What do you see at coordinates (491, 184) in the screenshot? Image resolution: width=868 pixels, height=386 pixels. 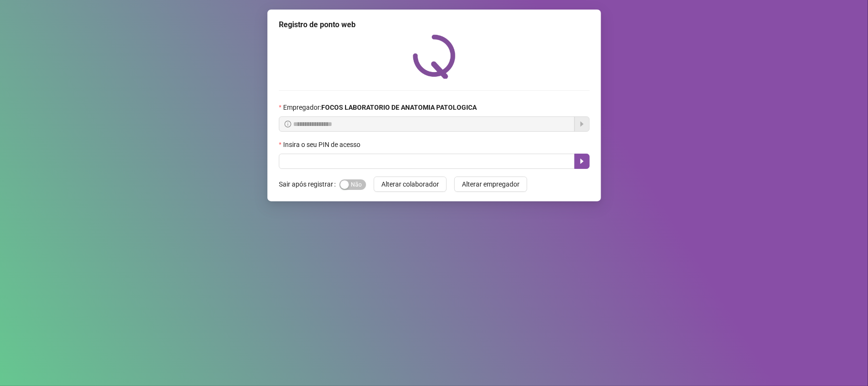 I see `button: Alterar empregador` at bounding box center [491, 184].